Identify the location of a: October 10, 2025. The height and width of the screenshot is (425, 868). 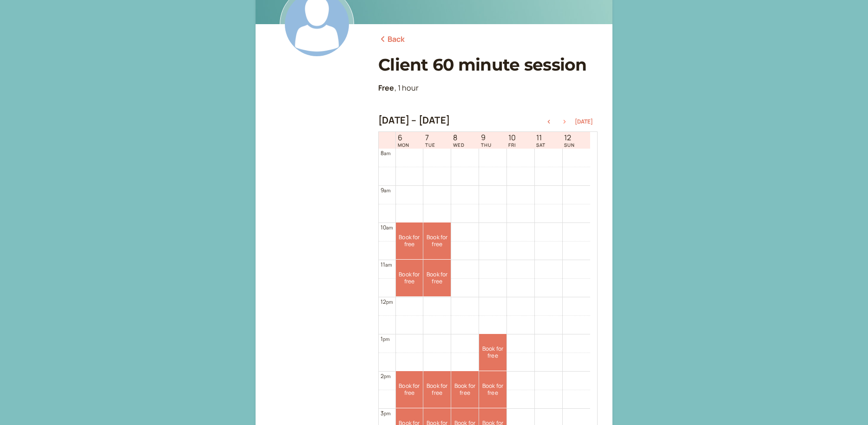
(512, 140).